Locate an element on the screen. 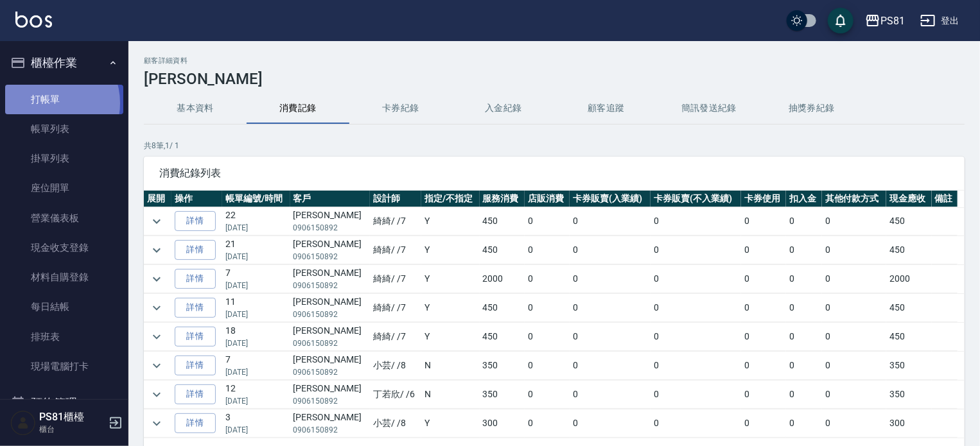 Image resolution: width=980 pixels, height=446 pixels. button: expand row is located at coordinates (156, 279).